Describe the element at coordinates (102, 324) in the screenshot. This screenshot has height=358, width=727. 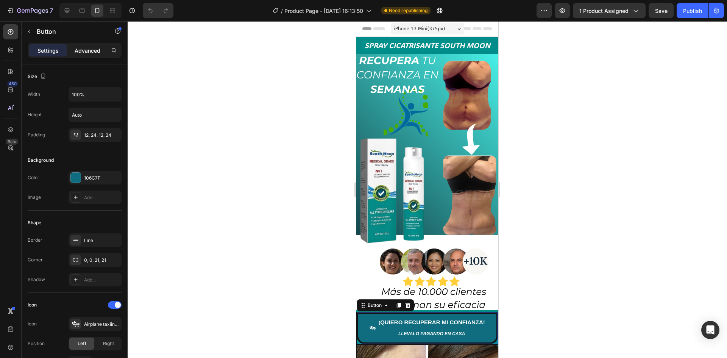
I see `div: Airplane taxiing bold` at that location.